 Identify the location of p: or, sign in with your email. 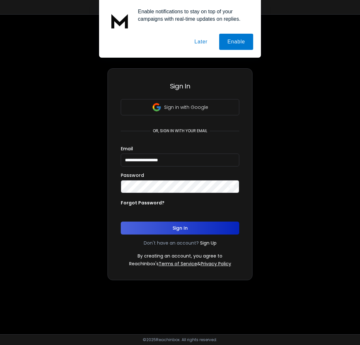
(180, 131).